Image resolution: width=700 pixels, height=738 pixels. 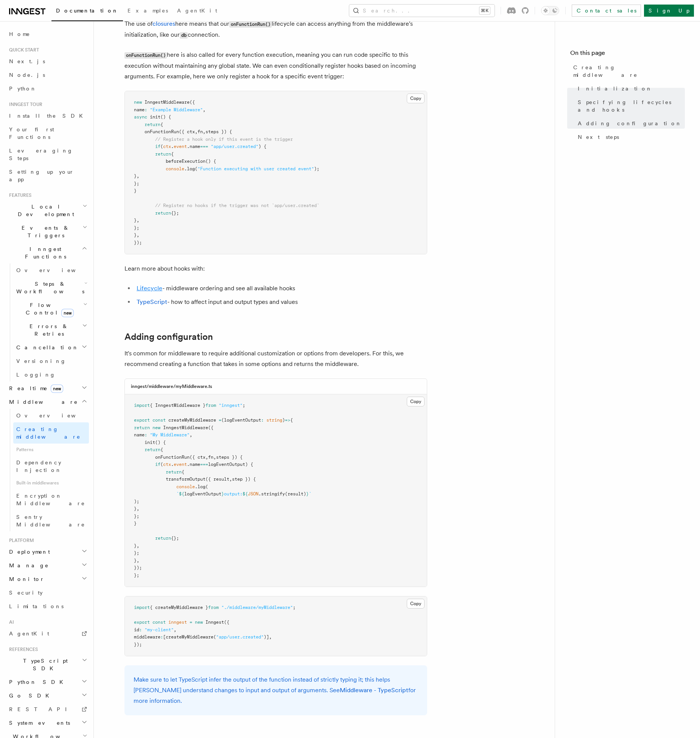 I want to click on a: Setting up your app, so click(x=47, y=175).